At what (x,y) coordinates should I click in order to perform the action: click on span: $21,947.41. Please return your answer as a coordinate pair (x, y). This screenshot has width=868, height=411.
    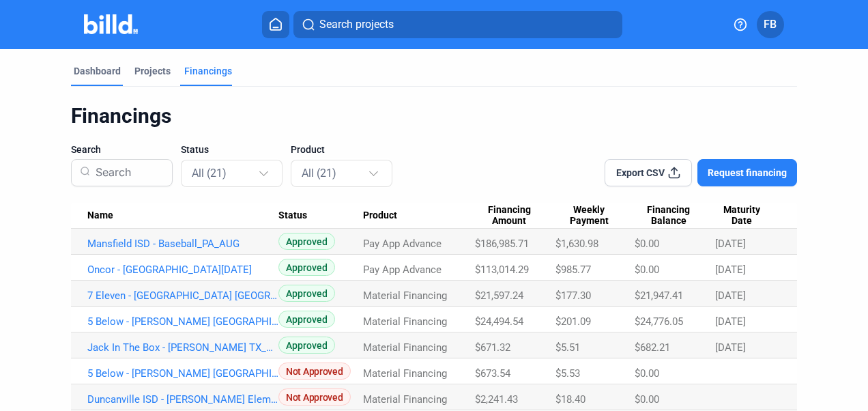
    Looking at the image, I should click on (659, 296).